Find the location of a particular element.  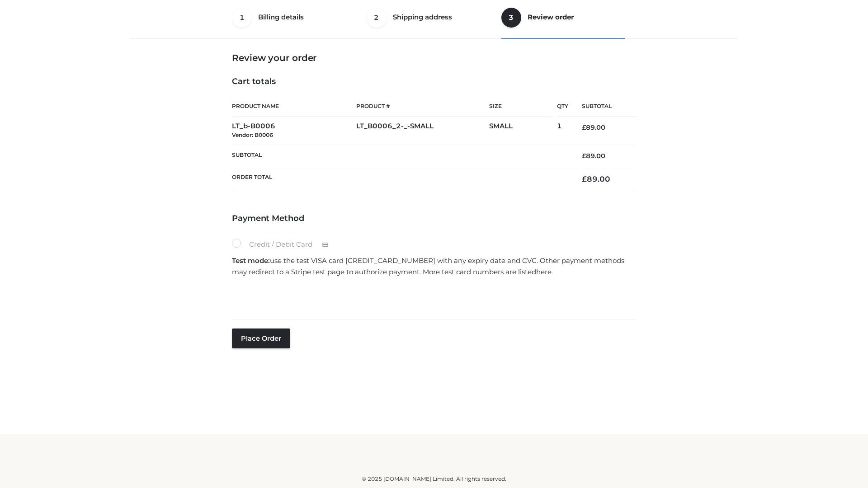

td: LT_B0006_2-_-SMALL is located at coordinates (423, 131).